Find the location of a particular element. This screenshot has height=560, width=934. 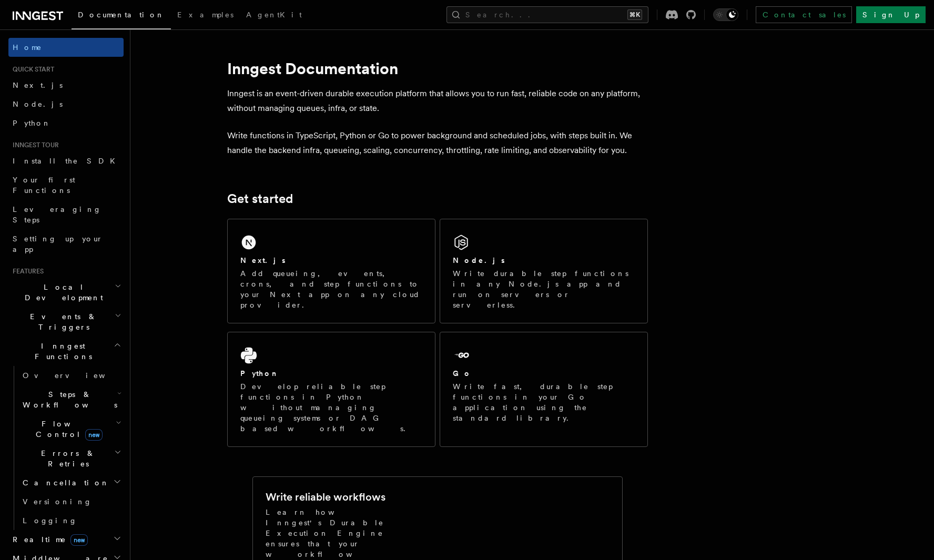

button: Errors & Retries is located at coordinates (71, 459).